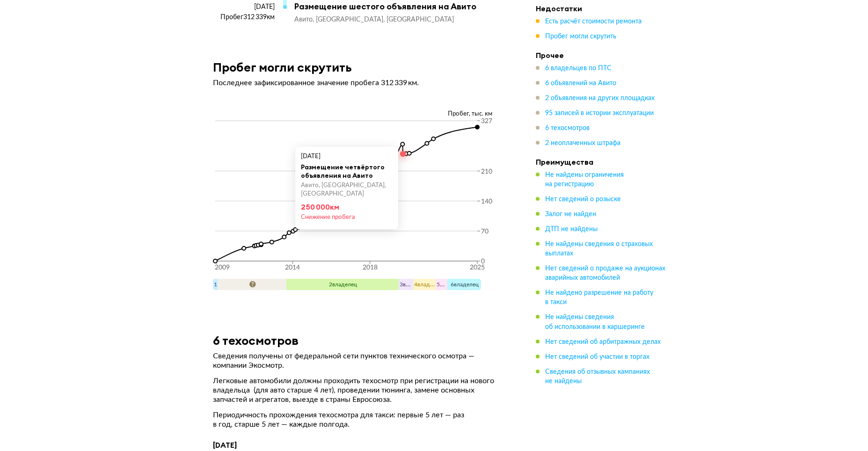 The image size is (868, 451). I want to click on span: Не найдены ограничения на регистрацию, so click(584, 180).